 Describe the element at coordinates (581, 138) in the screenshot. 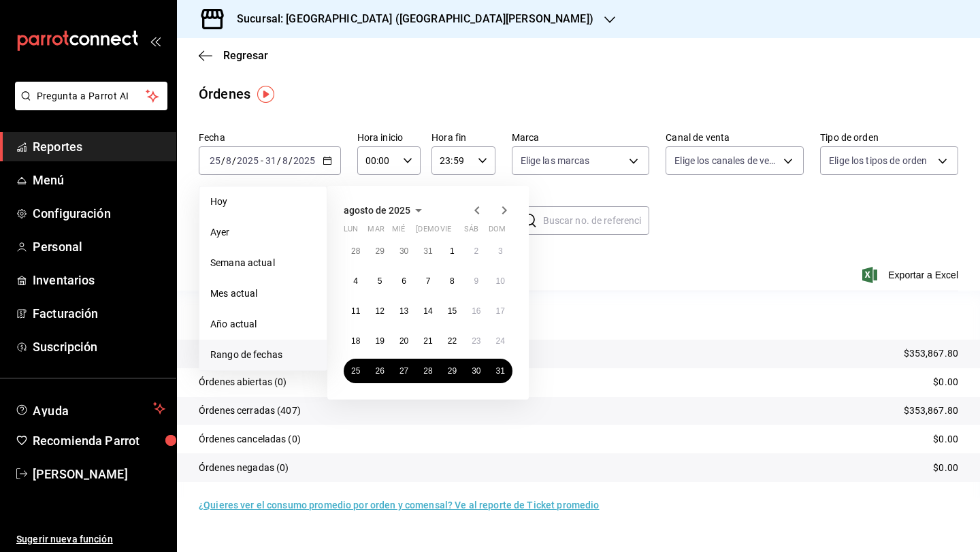

I see `label: Marca` at that location.